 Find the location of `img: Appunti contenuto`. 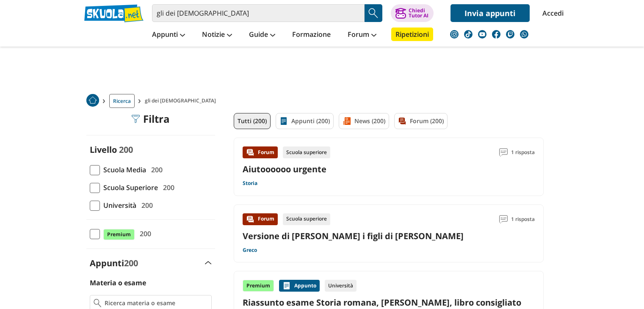

img: Appunti contenuto is located at coordinates (287, 286).